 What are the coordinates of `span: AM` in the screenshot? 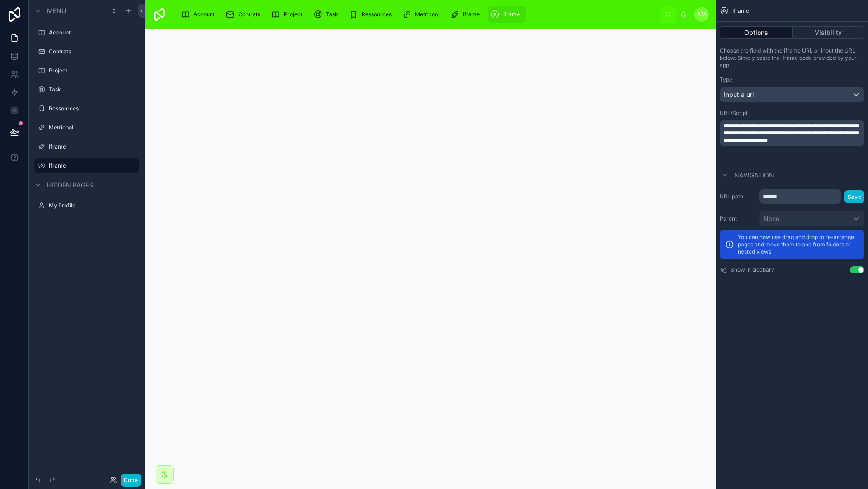 It's located at (702, 14).